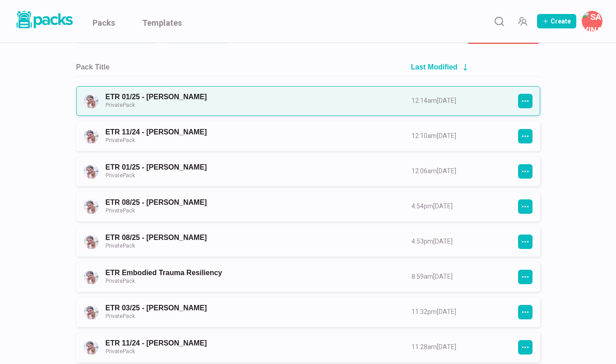 The width and height of the screenshot is (616, 364). Describe the element at coordinates (592, 21) in the screenshot. I see `button: Savina Tilmann` at that location.